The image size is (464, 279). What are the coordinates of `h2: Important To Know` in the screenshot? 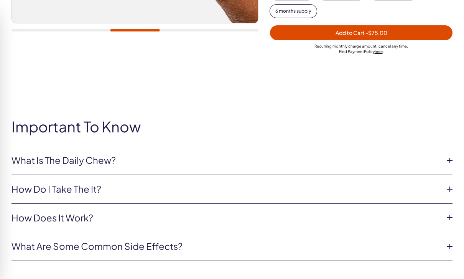 It's located at (232, 127).